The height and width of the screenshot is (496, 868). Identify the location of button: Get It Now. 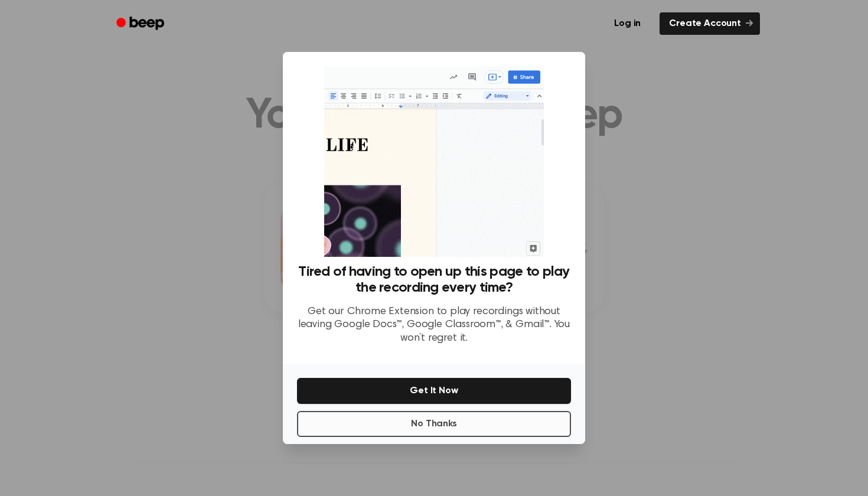
(434, 391).